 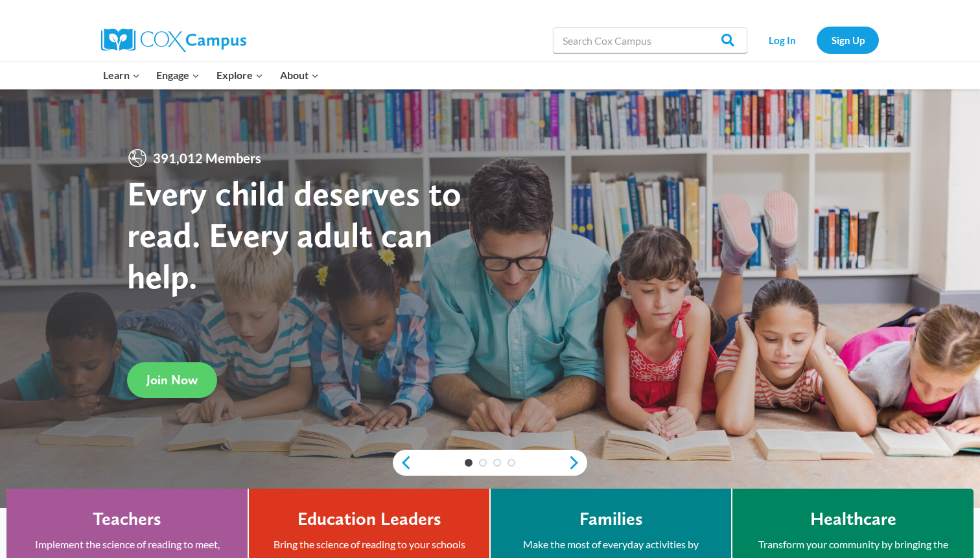 I want to click on div: content slider buttons, so click(x=490, y=463).